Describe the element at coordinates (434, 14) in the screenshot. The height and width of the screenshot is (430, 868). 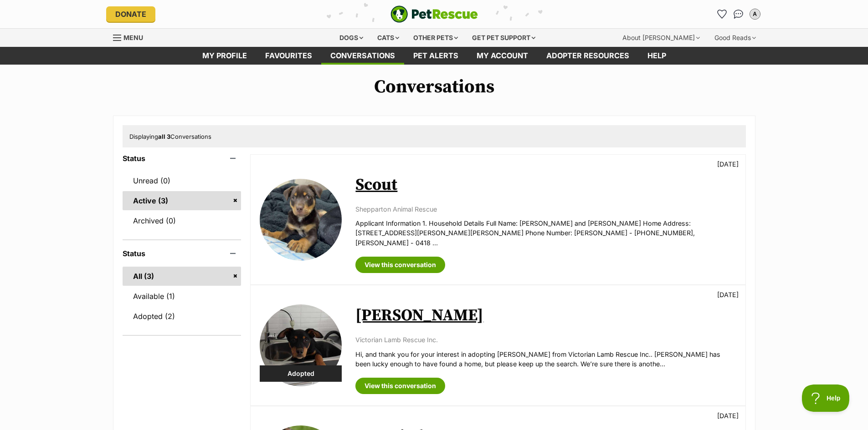
I see `img: logo-e224e6f780fb5917bec1dbf3a21bbac754714ae5b6737aabdf751b685950b380.svg` at that location.